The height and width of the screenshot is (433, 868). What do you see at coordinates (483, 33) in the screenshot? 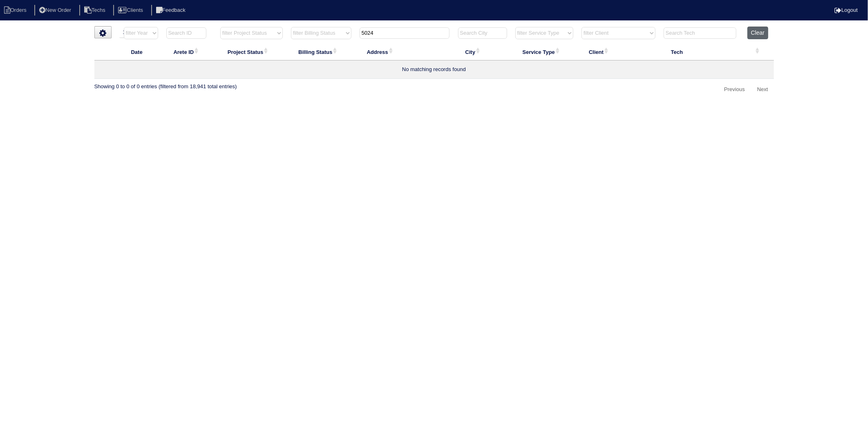
I see `input: Search City` at bounding box center [483, 33].